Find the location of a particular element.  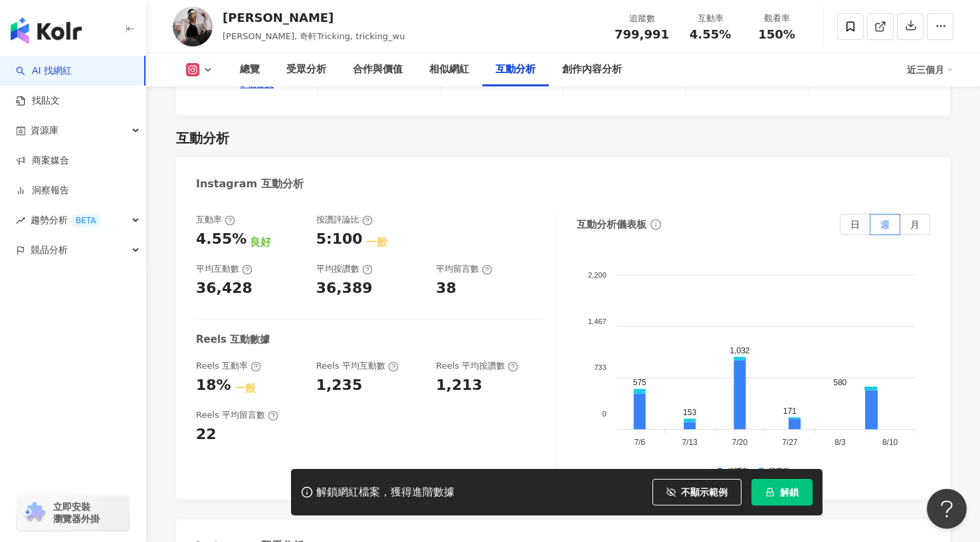

div: 按讚數 is located at coordinates (738, 472).